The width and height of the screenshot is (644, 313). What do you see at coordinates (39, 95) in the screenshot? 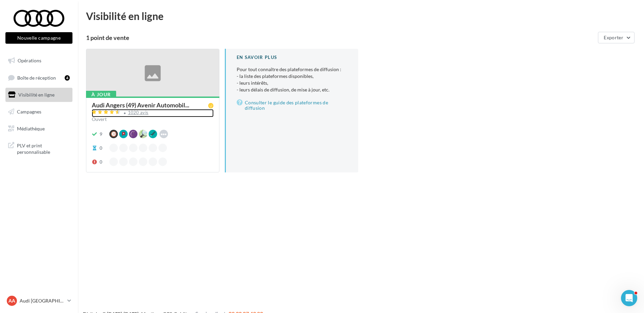
I see `a: Visibilité en ligne` at bounding box center [39, 95].